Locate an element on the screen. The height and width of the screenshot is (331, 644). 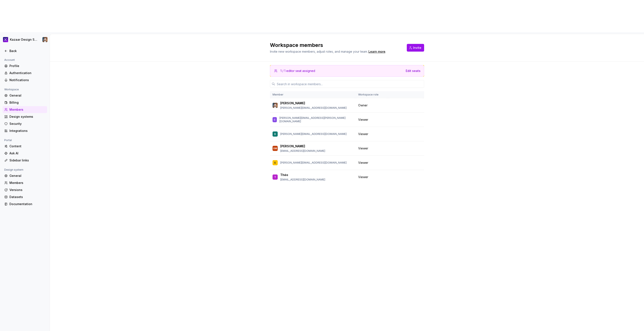
div: Documentation is located at coordinates (27, 204).